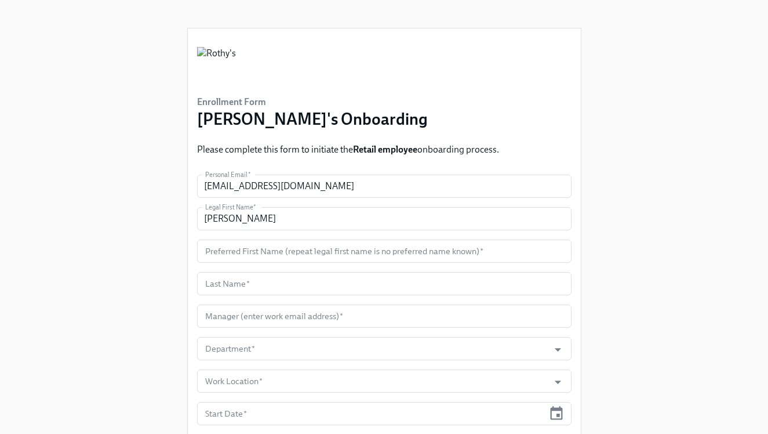  I want to click on input: MM/DD/YYYY, so click(370, 413).